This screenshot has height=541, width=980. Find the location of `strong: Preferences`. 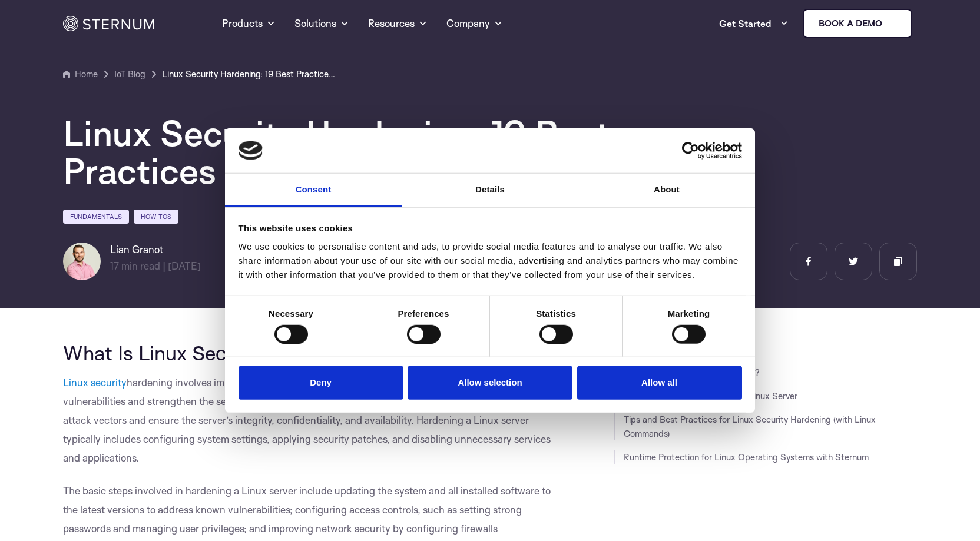

strong: Preferences is located at coordinates (423, 313).